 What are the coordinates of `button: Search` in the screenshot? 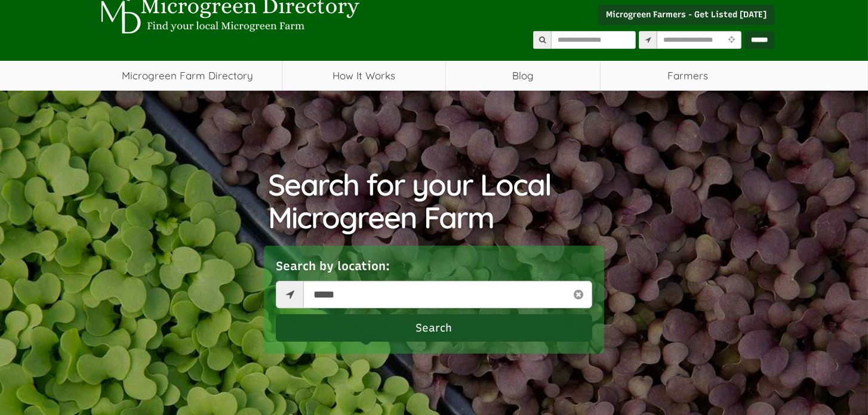 It's located at (434, 328).